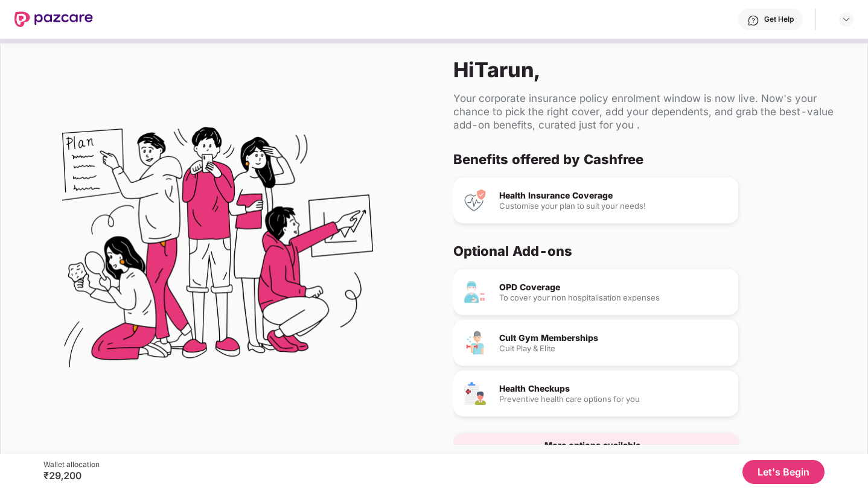  Describe the element at coordinates (614, 399) in the screenshot. I see `div: Preventive health care options for you` at that location.